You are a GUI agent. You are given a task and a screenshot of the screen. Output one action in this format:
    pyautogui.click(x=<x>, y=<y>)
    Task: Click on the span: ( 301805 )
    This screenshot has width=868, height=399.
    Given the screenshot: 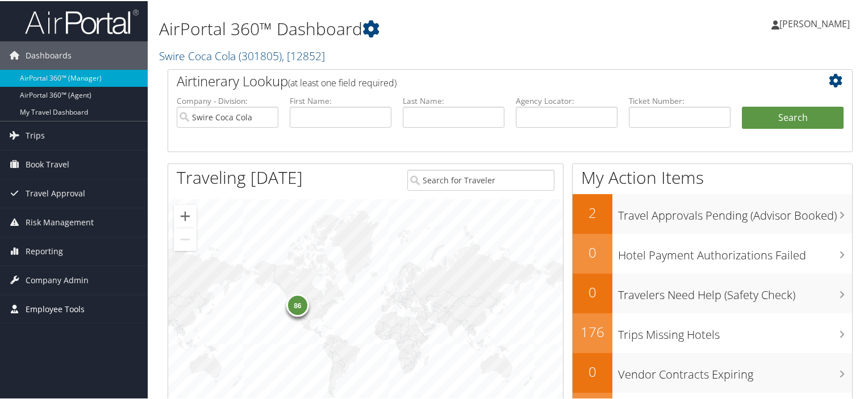 What is the action you would take?
    pyautogui.click(x=260, y=55)
    